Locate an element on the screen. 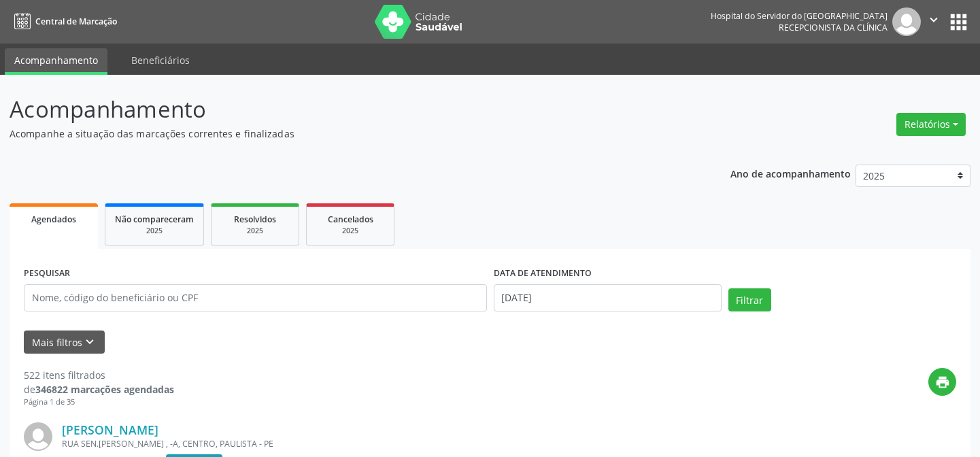  input: Nome, código do beneficiário ou CPF is located at coordinates (255, 298).